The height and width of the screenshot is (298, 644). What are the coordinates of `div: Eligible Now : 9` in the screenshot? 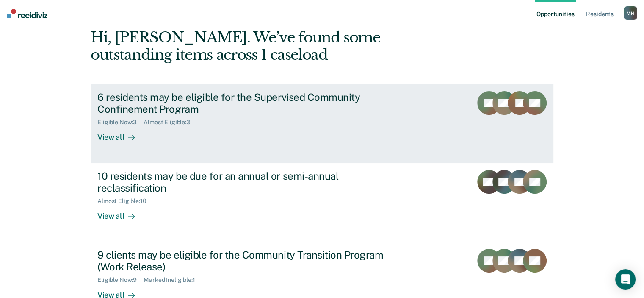 It's located at (120, 280).